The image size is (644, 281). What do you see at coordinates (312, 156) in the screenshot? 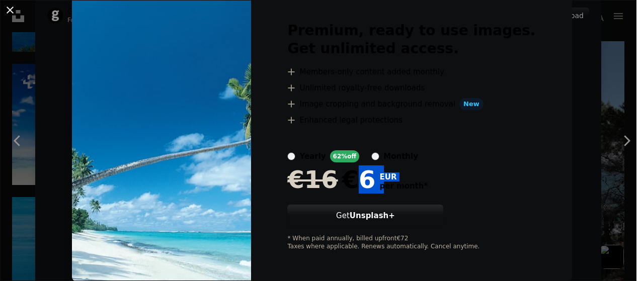
I see `div: yearly` at bounding box center [312, 156].